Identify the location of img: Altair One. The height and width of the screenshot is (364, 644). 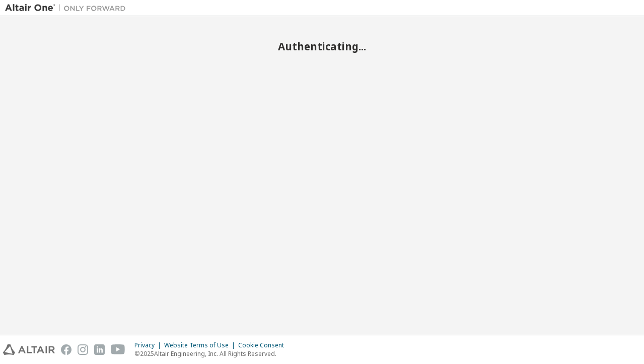
(68, 8).